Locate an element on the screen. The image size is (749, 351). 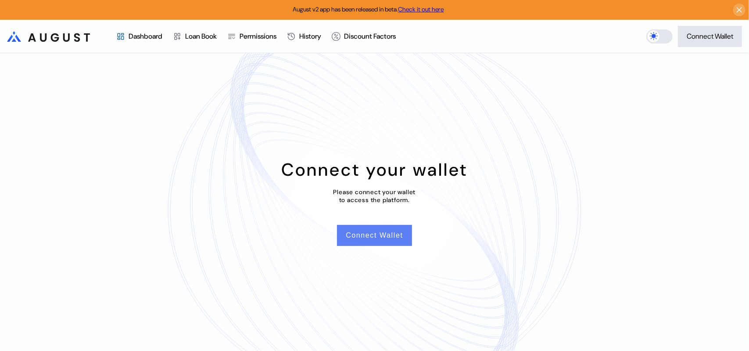
span: August v2 app has been released in beta. is located at coordinates (369, 9).